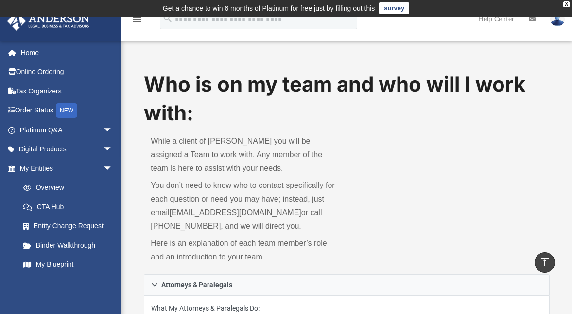 The width and height of the screenshot is (572, 314). I want to click on i: vertical_align_top, so click(545, 262).